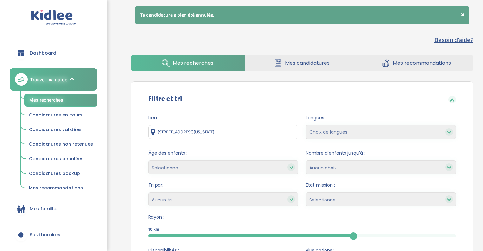 This screenshot has width=483, height=251. Describe the element at coordinates (307, 63) in the screenshot. I see `span: Mes candidatures` at that location.